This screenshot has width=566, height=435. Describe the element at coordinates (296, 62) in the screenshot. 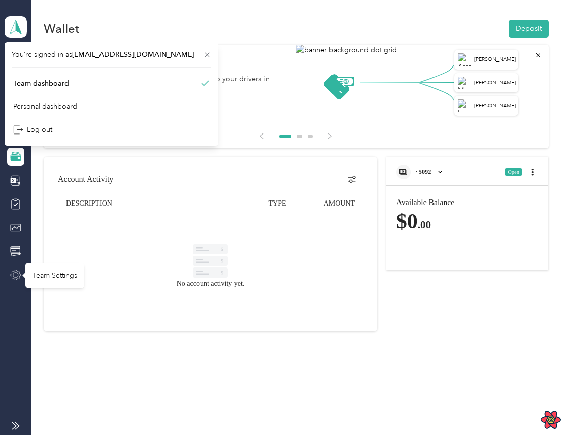

I see `h1: Reimburse drivers immediately` at that location.